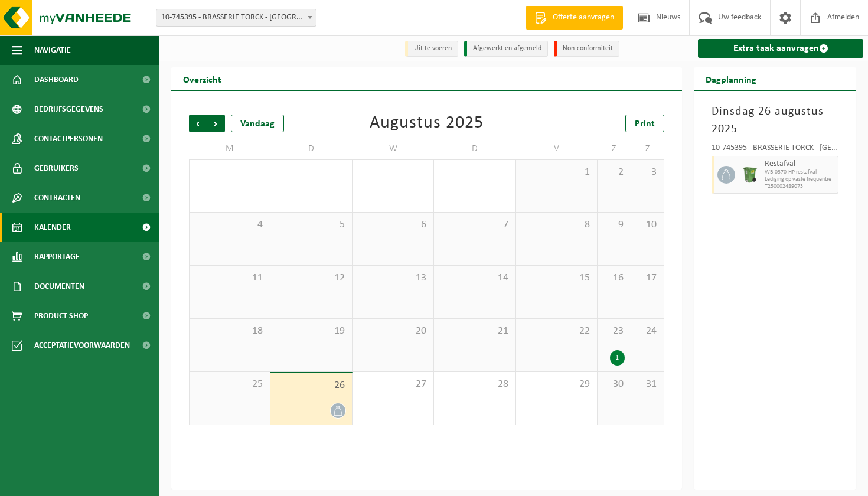 Image resolution: width=868 pixels, height=496 pixels. Describe the element at coordinates (68, 139) in the screenshot. I see `span: Contactpersonen` at that location.